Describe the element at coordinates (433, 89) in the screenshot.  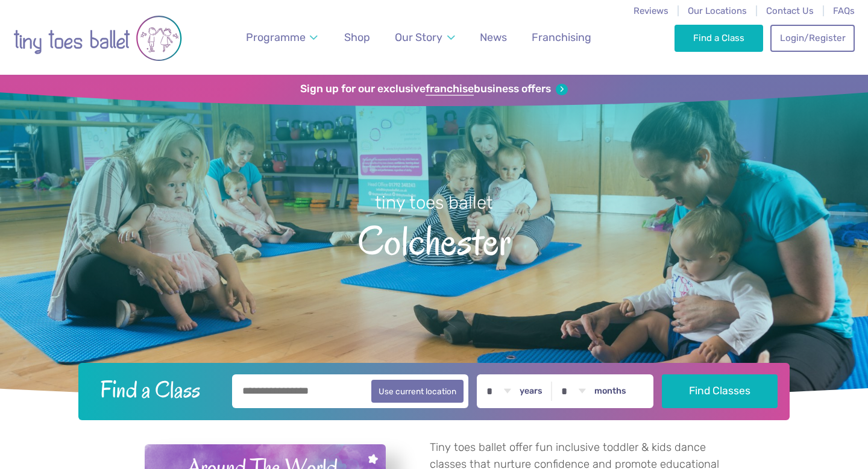
I see `a: Sign up for our exclusivefranchisebusiness offers` at that location.